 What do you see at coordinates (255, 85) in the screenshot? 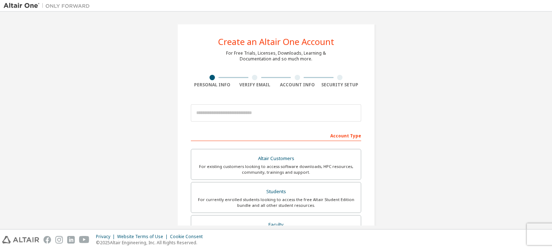
I see `div: Verify Email` at bounding box center [255, 85].